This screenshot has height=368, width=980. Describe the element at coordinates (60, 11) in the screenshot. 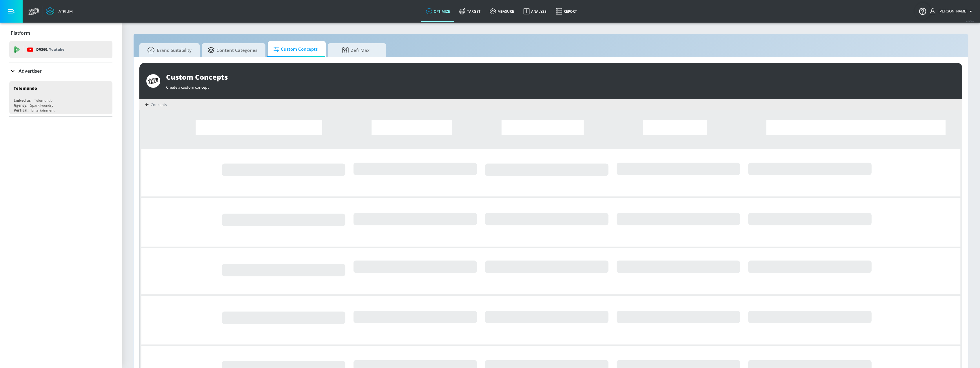

I see `a: Atrium` at that location.